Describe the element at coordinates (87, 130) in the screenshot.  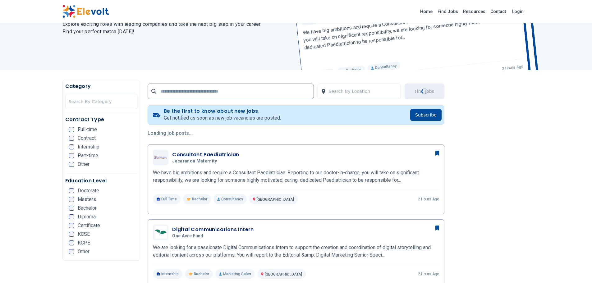
I see `span: Full-time` at that location.